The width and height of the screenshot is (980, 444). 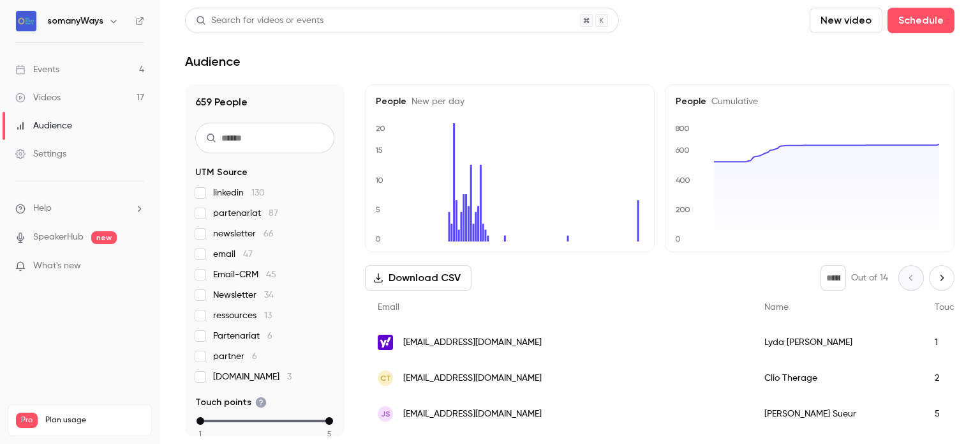 I want to click on div: Events, so click(x=37, y=69).